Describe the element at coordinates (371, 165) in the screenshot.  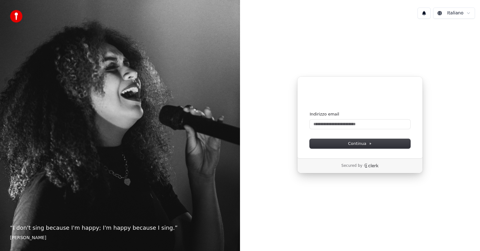
I see `a: Clerk logo` at that location.